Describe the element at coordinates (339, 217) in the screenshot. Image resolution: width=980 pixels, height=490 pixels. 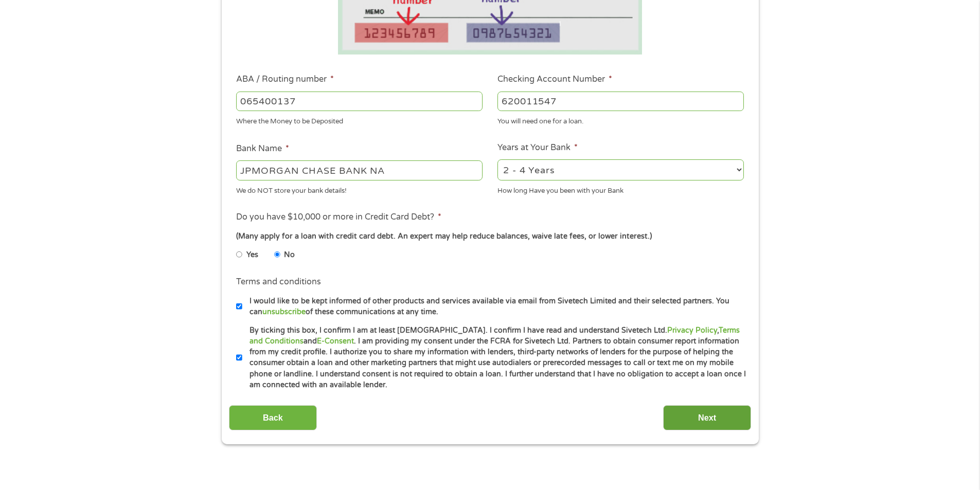
I see `label: Do you have $10,000 or more in Credit Card Debt?` at that location.